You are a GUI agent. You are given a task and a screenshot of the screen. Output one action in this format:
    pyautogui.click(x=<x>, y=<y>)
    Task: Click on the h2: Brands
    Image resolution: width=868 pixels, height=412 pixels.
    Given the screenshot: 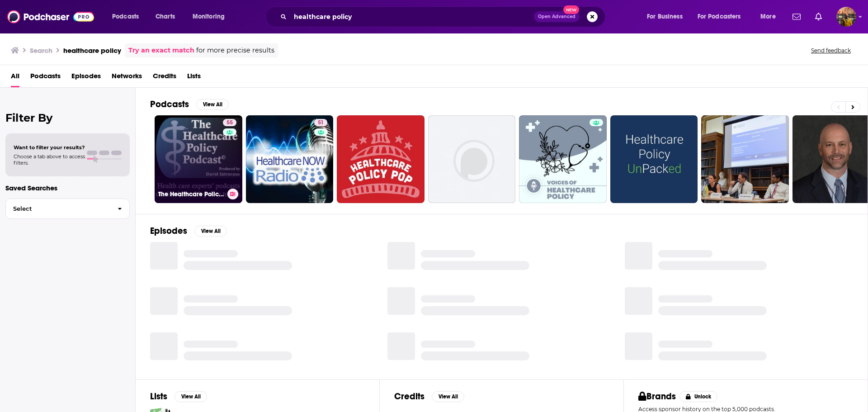 What is the action you would take?
    pyautogui.click(x=657, y=396)
    